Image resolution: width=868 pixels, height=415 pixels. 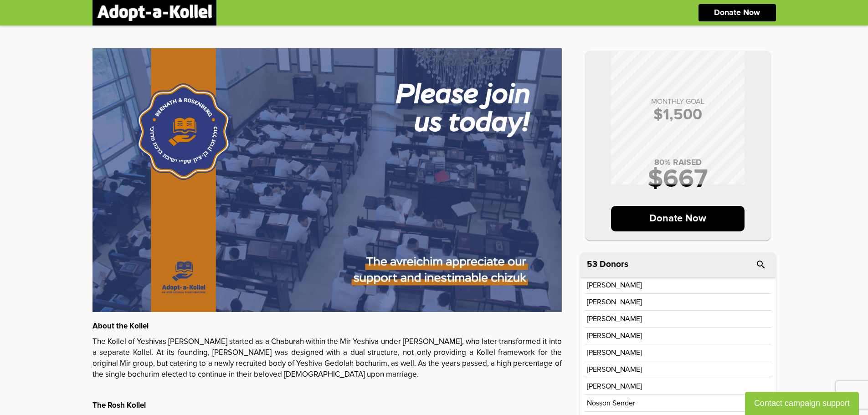 I want to click on i: search, so click(x=761, y=265).